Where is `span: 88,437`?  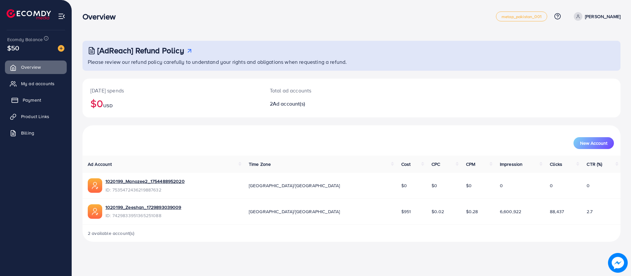 span: 88,437 is located at coordinates (557, 211).